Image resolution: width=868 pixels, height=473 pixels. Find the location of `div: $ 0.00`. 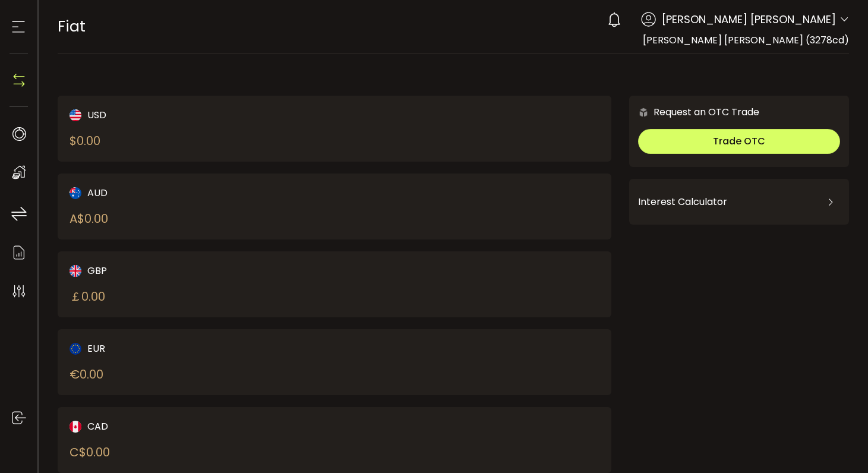

div: $ 0.00 is located at coordinates (85, 141).